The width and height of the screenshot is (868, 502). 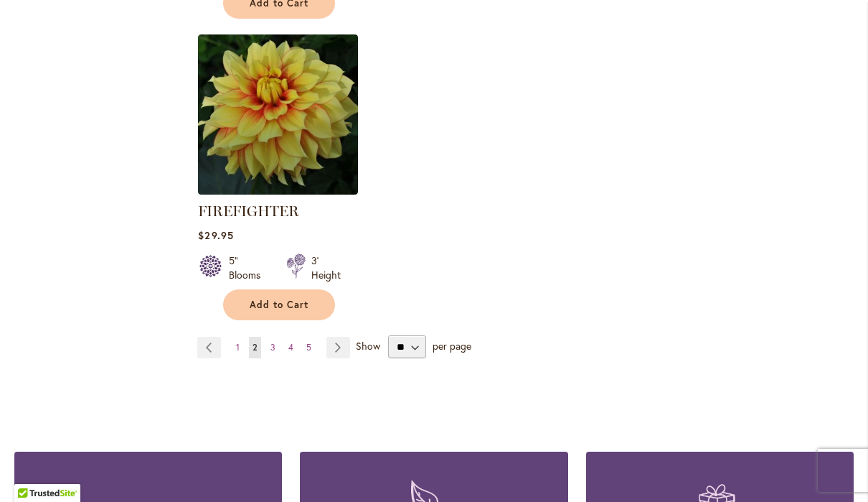 I want to click on span: 3, so click(x=273, y=346).